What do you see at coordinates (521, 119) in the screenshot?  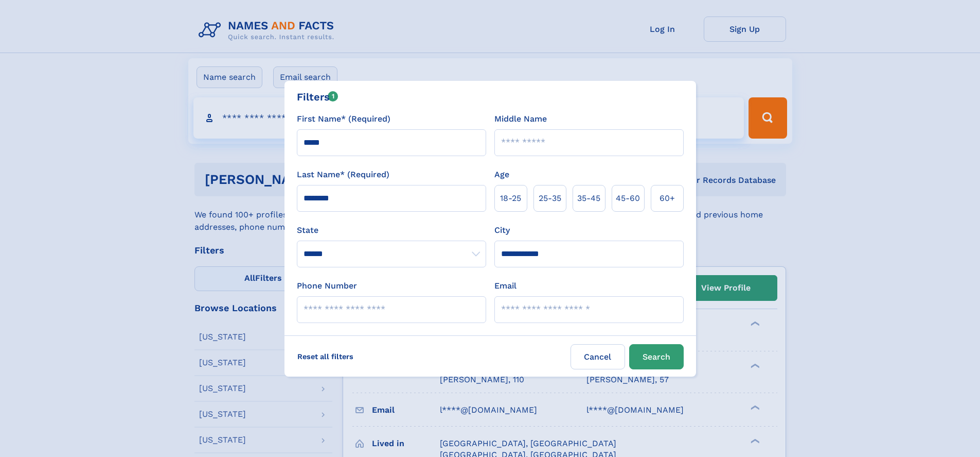 I see `label: Middle Name` at bounding box center [521, 119].